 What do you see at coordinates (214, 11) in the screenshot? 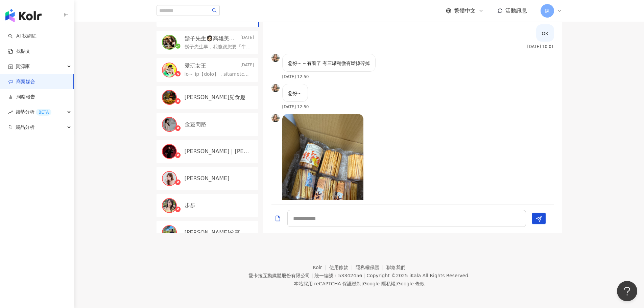
I see `span: search` at bounding box center [214, 11].